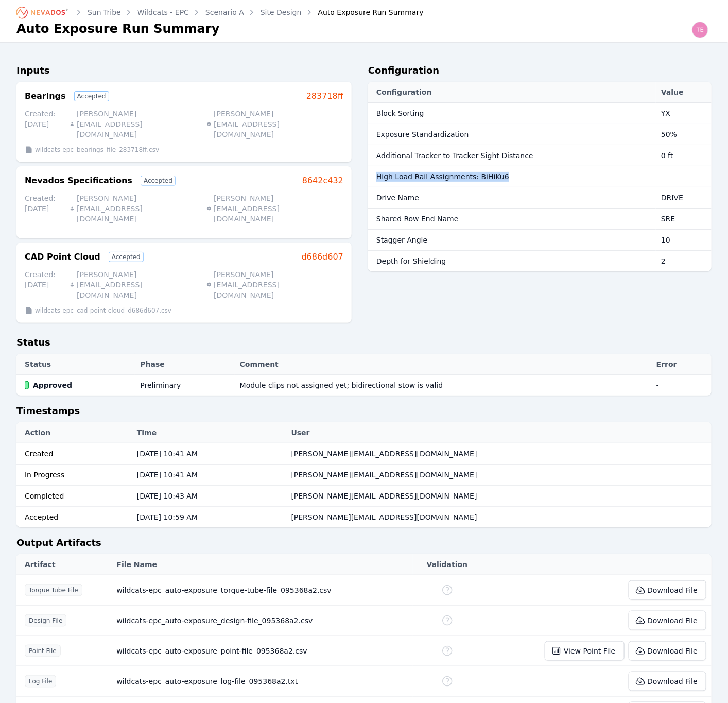 This screenshot has width=728, height=703. What do you see at coordinates (540, 72) in the screenshot?
I see `h2: Configuration` at bounding box center [540, 72].